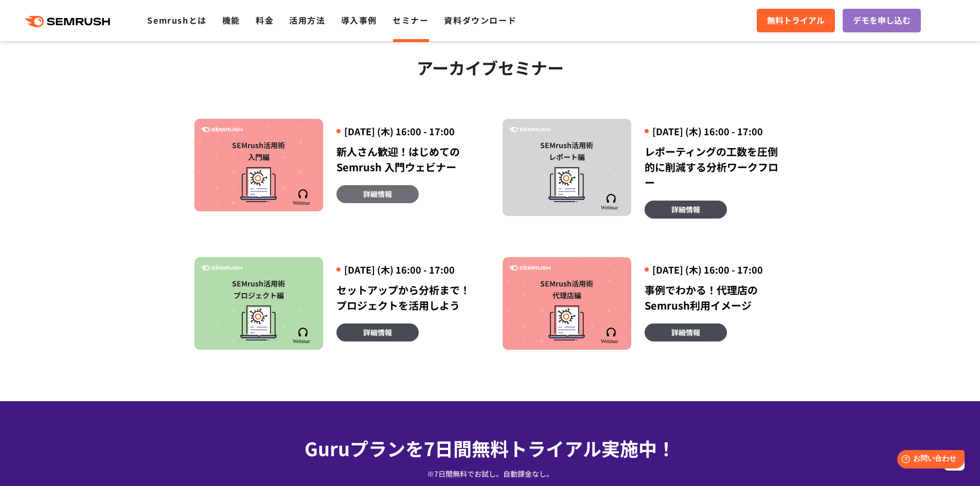  I want to click on div: ※7日間無料でお試し。自動課金なし。, so click(490, 473).